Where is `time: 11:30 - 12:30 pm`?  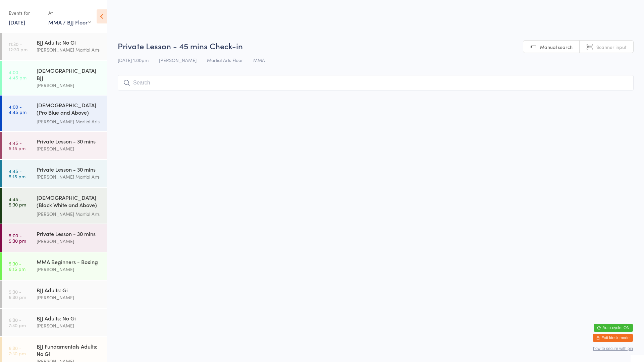 time: 11:30 - 12:30 pm is located at coordinates (18, 47).